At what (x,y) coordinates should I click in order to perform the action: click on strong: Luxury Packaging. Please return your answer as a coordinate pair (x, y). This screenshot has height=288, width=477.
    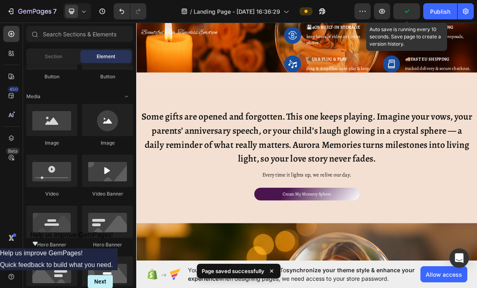
    Looking at the image, I should click on (421, 13).